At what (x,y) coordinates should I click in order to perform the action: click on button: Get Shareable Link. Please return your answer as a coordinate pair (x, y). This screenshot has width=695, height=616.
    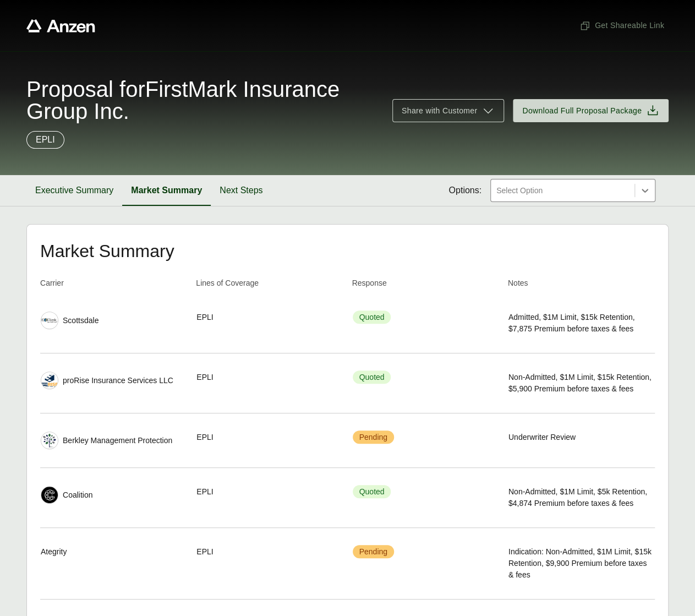
    Looking at the image, I should click on (622, 26).